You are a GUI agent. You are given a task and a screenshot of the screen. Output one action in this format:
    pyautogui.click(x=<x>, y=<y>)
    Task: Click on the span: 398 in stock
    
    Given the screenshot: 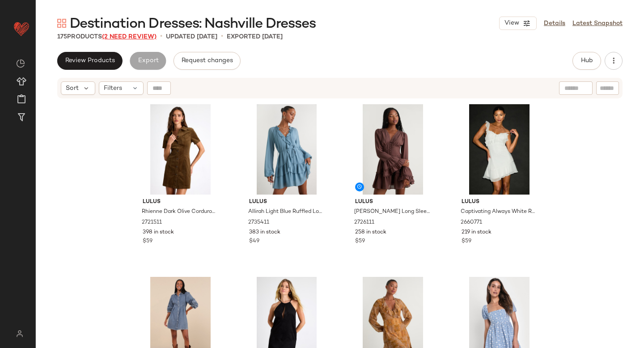 What is the action you would take?
    pyautogui.click(x=158, y=232)
    